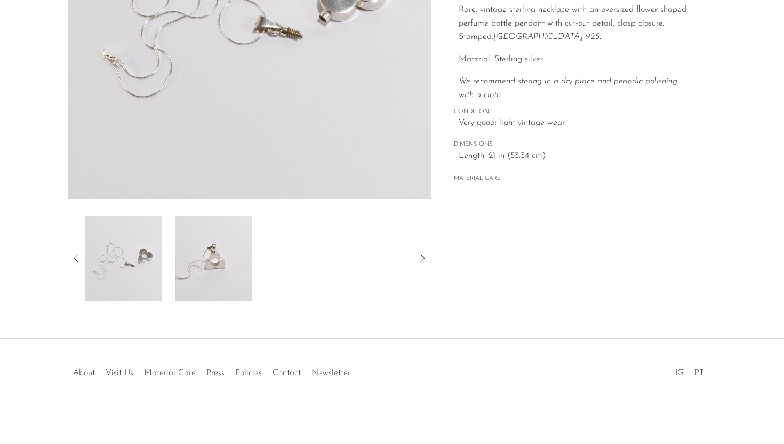  I want to click on span: DIMENSIONS, so click(574, 145).